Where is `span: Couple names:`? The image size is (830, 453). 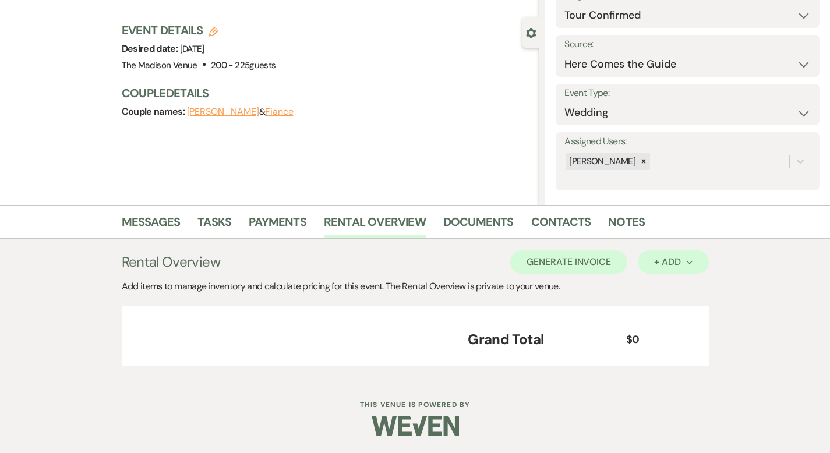
span: Couple names: is located at coordinates (154, 111).